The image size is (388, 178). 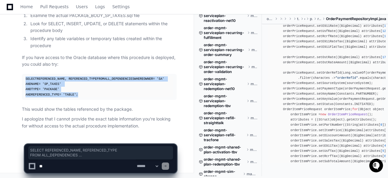 I want to click on span: 'TABLE', so click(x=69, y=95).